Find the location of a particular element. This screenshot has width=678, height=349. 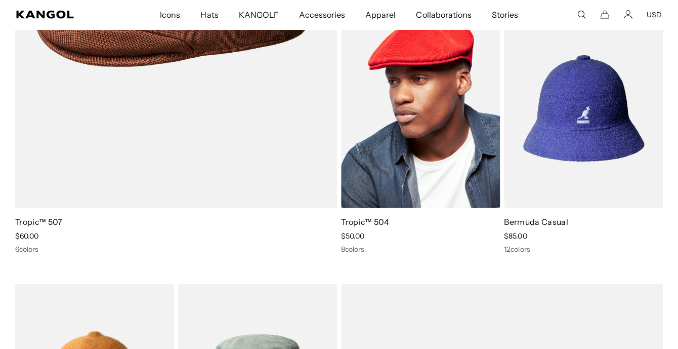

button: USD is located at coordinates (654, 15).